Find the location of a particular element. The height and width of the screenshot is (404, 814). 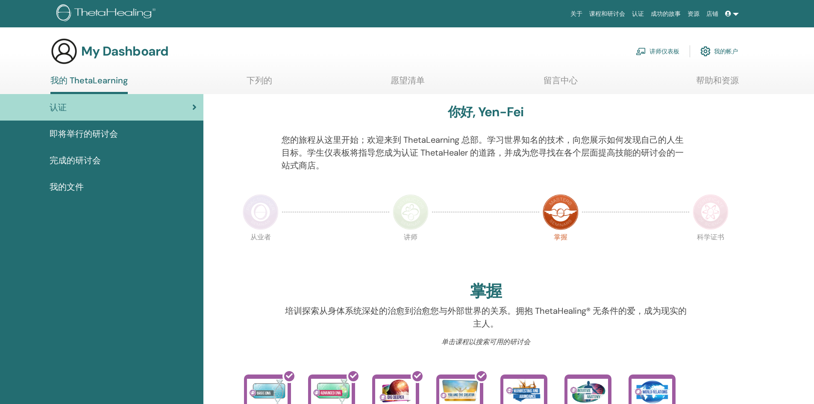

a: 店铺 is located at coordinates (712, 14).